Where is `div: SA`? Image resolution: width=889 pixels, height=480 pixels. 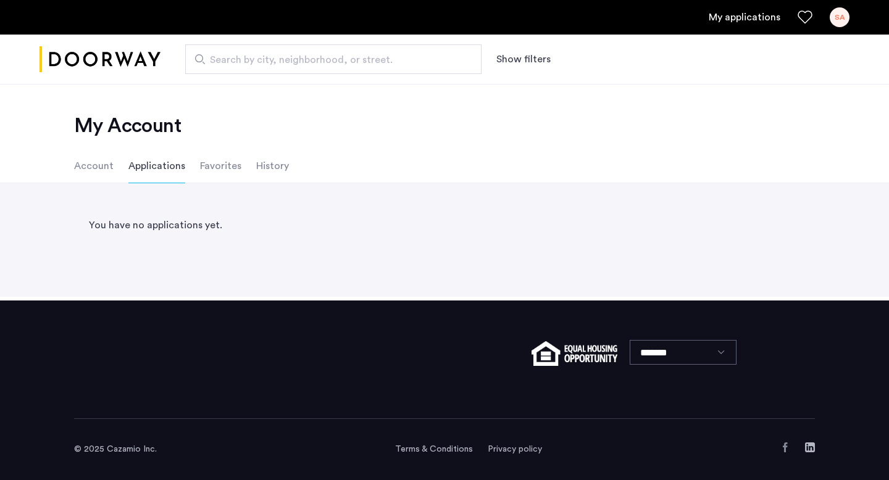 div: SA is located at coordinates (839, 17).